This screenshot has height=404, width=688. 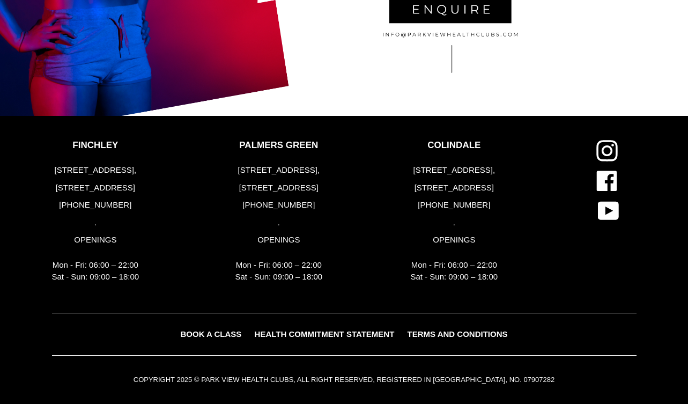 I want to click on p: COLINDALE, so click(x=454, y=145).